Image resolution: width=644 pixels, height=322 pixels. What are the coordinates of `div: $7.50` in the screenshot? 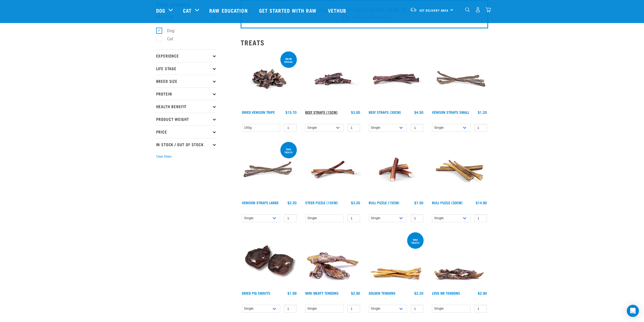 It's located at (419, 203).